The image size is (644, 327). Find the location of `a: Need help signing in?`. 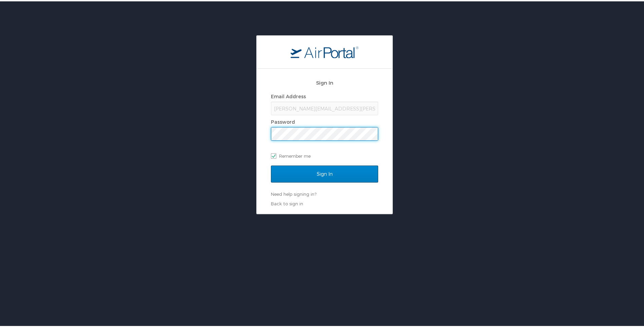

a: Need help signing in? is located at coordinates (294, 193).